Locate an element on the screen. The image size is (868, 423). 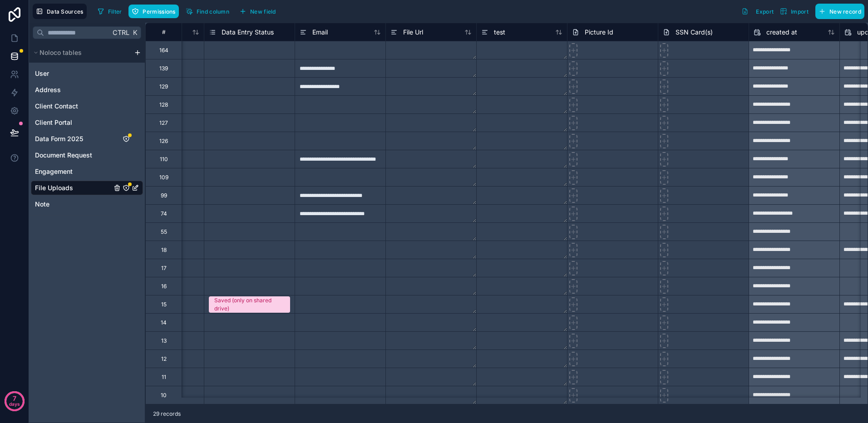
span: created at is located at coordinates (781, 32).